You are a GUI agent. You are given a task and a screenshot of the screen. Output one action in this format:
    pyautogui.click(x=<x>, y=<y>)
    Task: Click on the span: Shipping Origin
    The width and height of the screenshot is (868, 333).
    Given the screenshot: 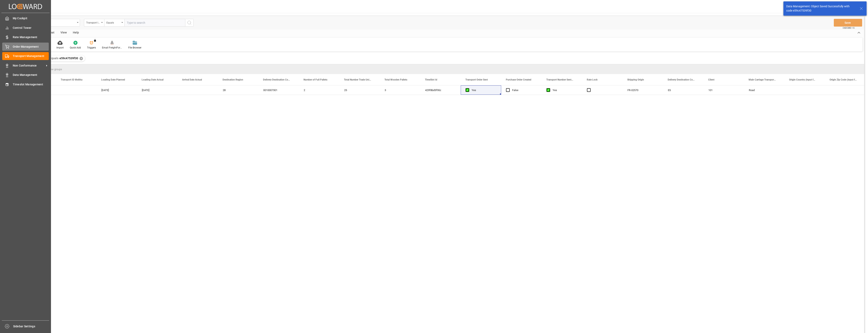 What is the action you would take?
    pyautogui.click(x=636, y=79)
    